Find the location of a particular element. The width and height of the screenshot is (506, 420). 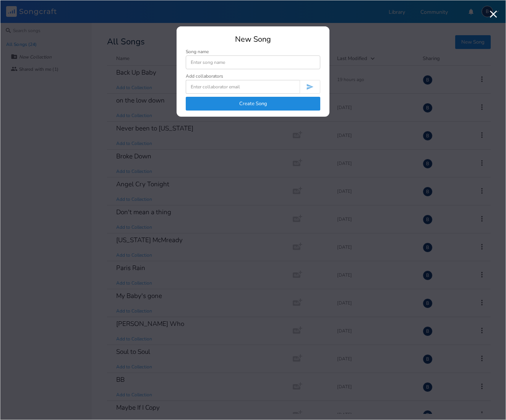

div: Add collaborators is located at coordinates (204, 76).